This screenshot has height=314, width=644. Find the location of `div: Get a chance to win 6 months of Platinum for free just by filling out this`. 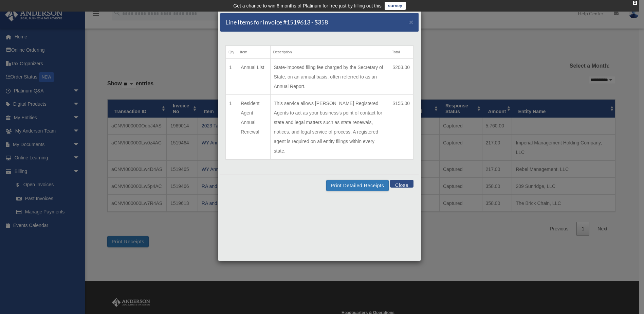

div: Get a chance to win 6 months of Platinum for free just by filling out this is located at coordinates (307, 6).